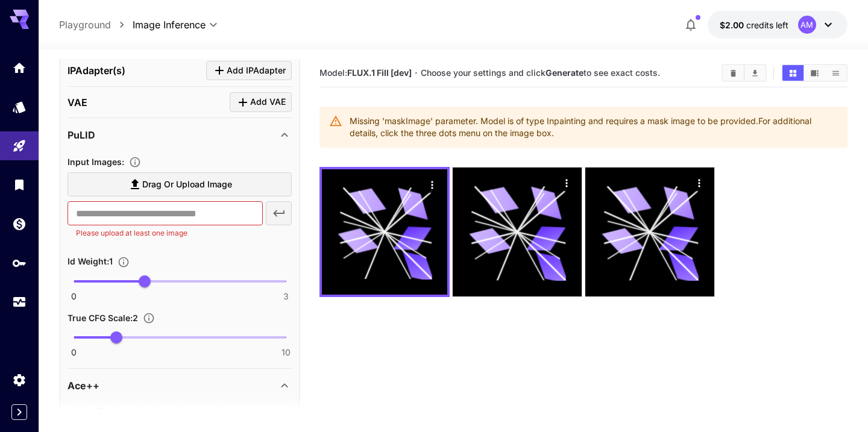  I want to click on div: Settings, so click(19, 380).